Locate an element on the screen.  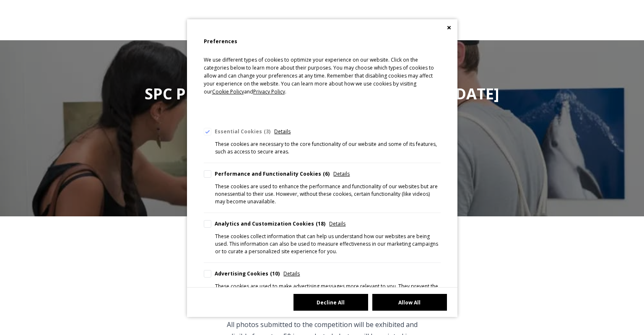
button: Allow All is located at coordinates (410, 302).